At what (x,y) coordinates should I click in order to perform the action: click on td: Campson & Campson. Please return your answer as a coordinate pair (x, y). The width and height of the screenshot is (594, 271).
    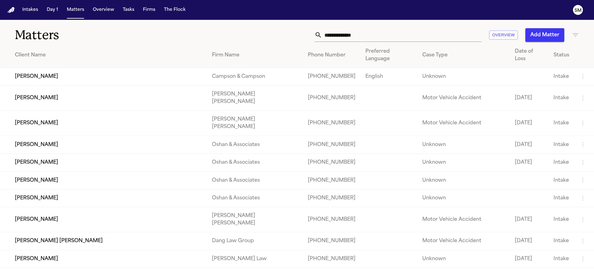
    Looking at the image, I should click on (255, 76).